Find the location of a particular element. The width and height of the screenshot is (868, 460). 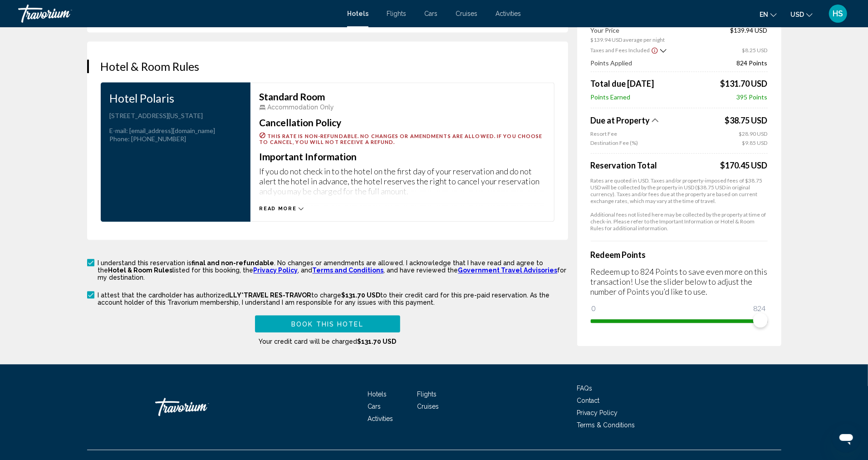

span: E-mail is located at coordinates (118, 130).